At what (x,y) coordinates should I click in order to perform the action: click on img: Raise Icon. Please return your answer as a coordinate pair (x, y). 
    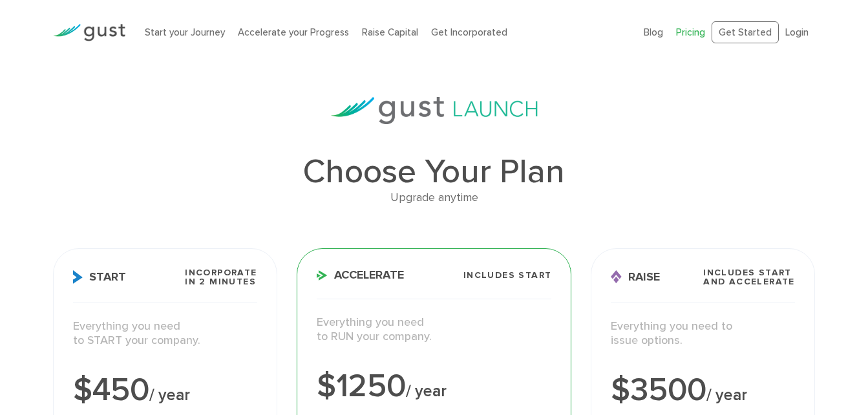
    Looking at the image, I should click on (616, 276).